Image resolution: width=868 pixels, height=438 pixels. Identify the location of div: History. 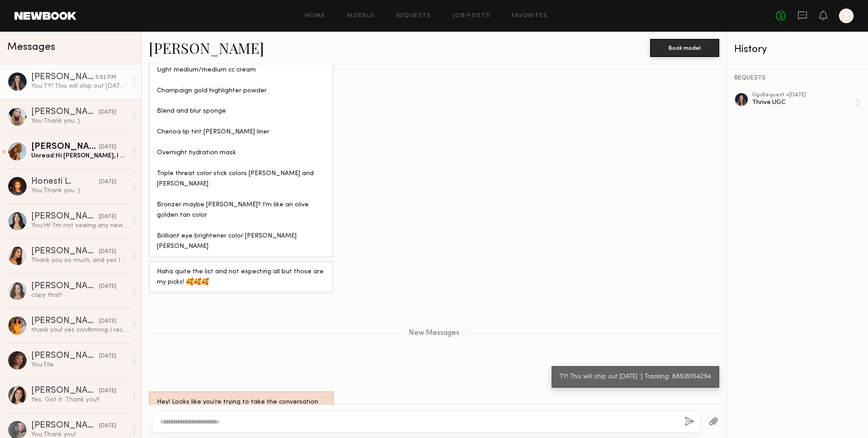
(797, 49).